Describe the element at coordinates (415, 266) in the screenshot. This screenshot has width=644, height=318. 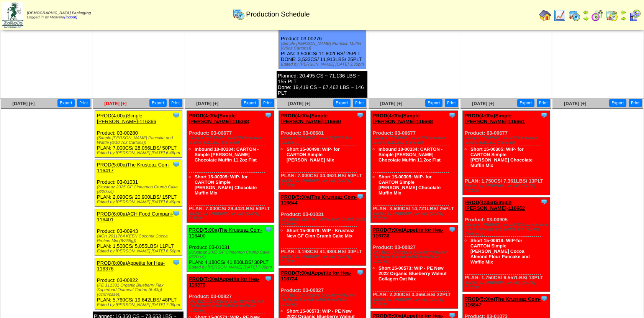
I see `div: Product: 03-00827 PLAN: 2,200CS / 3,366LBS / 22PLT` at that location.